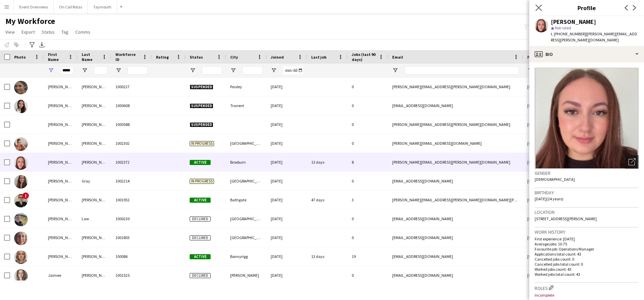 The image size is (644, 300). I want to click on div: 1002372, so click(132, 162).